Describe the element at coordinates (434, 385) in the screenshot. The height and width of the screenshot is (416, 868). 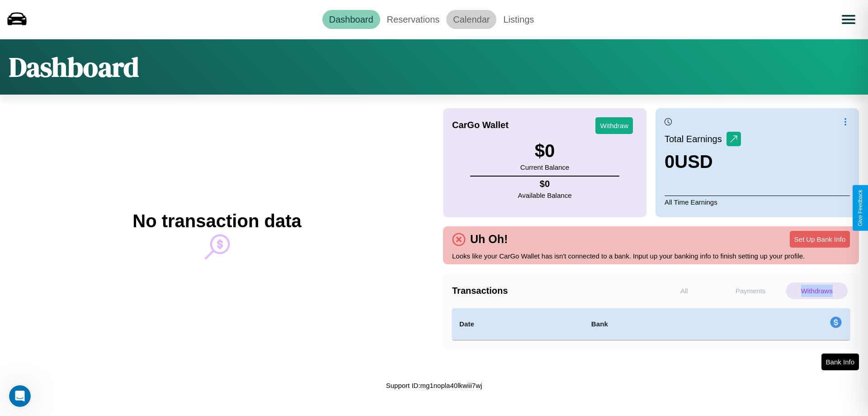
I see `p: Support ID: mg1nopla40lkwiii7wj` at that location.